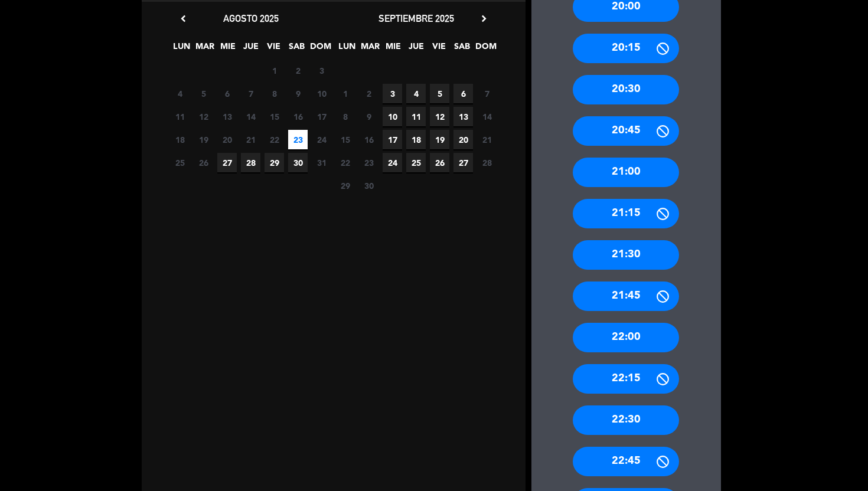 This screenshot has width=868, height=491. I want to click on div: 21:30, so click(626, 255).